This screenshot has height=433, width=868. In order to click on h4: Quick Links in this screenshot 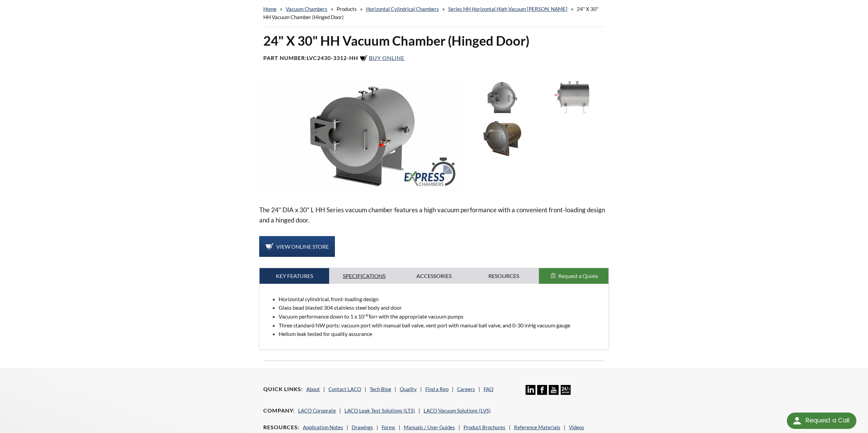, I will do `click(283, 390)`.